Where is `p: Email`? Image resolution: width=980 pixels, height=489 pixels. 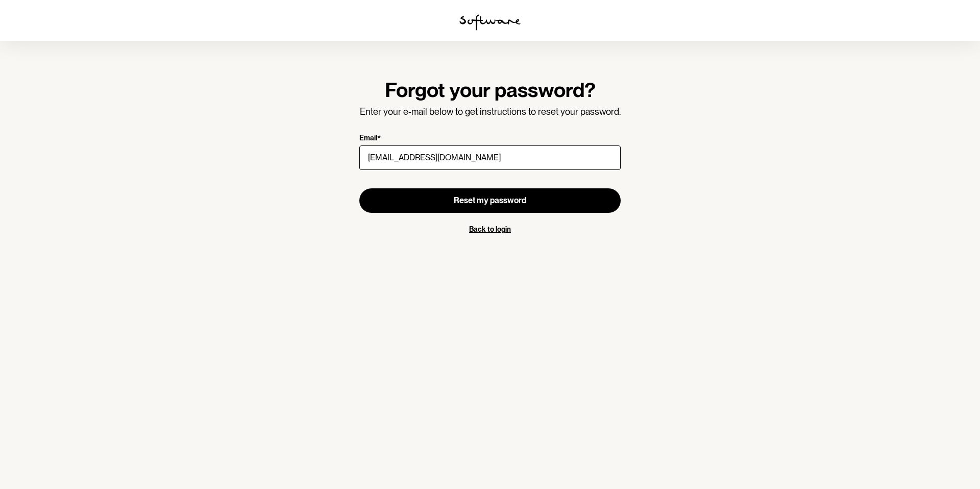 p: Email is located at coordinates (368, 138).